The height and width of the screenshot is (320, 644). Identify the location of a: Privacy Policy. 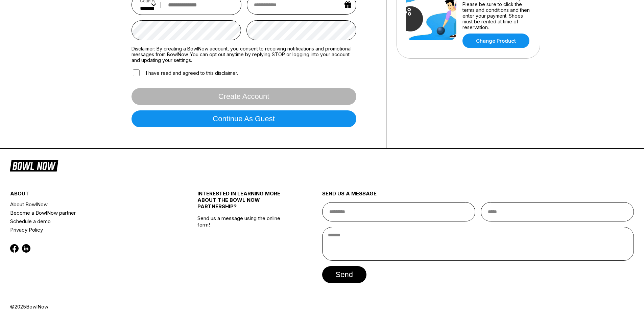
(88, 229).